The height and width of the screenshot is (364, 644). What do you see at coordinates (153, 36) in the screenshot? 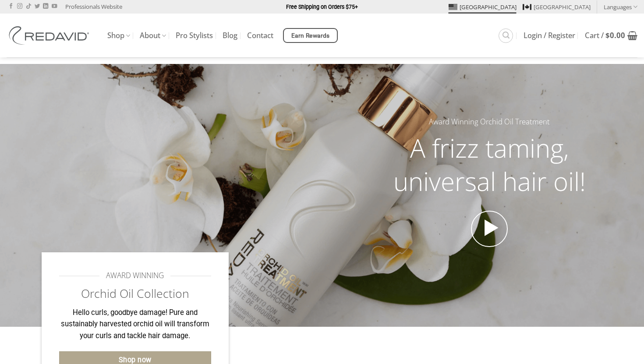
I see `a: About` at bounding box center [153, 36].